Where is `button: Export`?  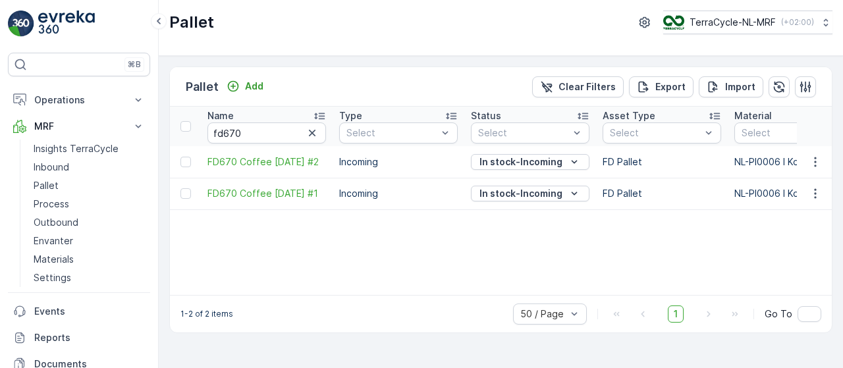 button: Export is located at coordinates (661, 87).